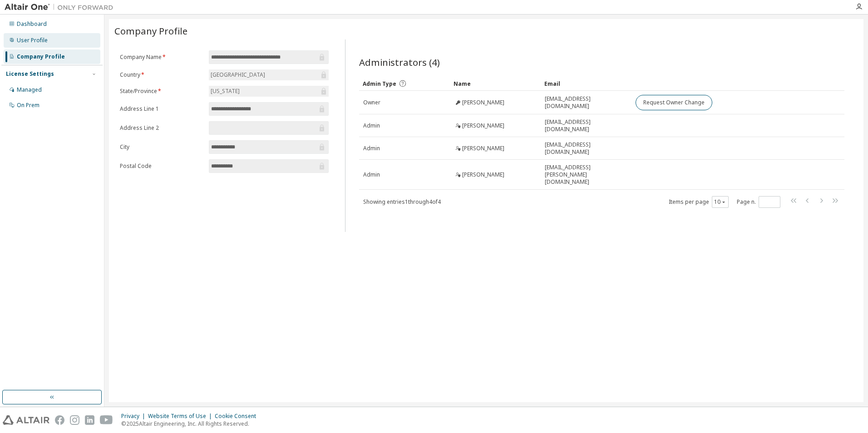 This screenshot has width=868, height=433. What do you see at coordinates (238, 417) in the screenshot?
I see `div: Cookie Consent` at bounding box center [238, 417].